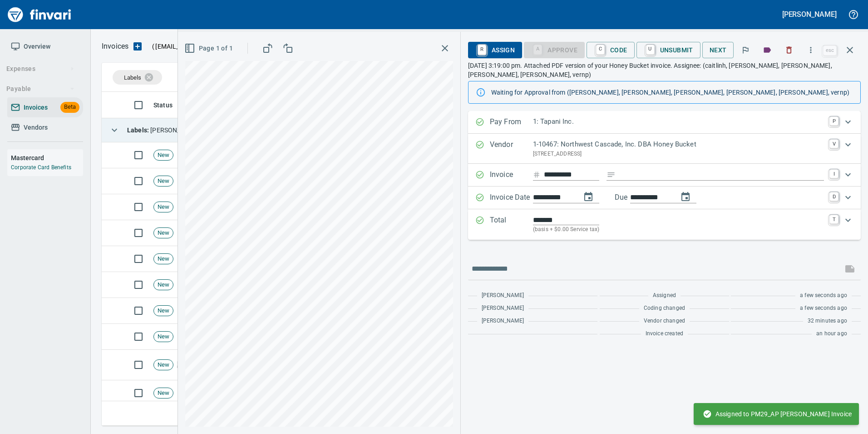  I want to click on span: Beta, so click(70, 107).